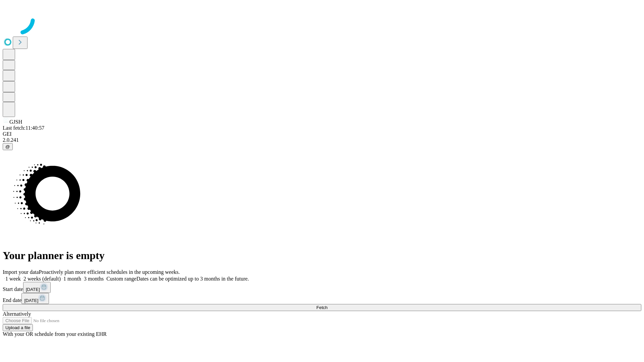 Image resolution: width=644 pixels, height=362 pixels. I want to click on div: GEI, so click(322, 134).